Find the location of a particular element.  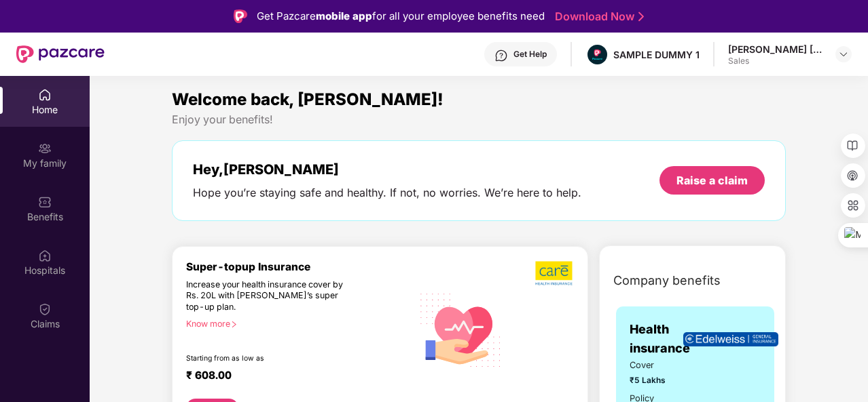

img: svg+xml;base64,PHN2ZyBpZD0iSG9tZSIgeG1sbnM9Imh0dHA6Ly93d3cudzMub3JnLzIwMDAvc3ZnIiB3aWR0aD0iMjAiIG... is located at coordinates (45, 95).